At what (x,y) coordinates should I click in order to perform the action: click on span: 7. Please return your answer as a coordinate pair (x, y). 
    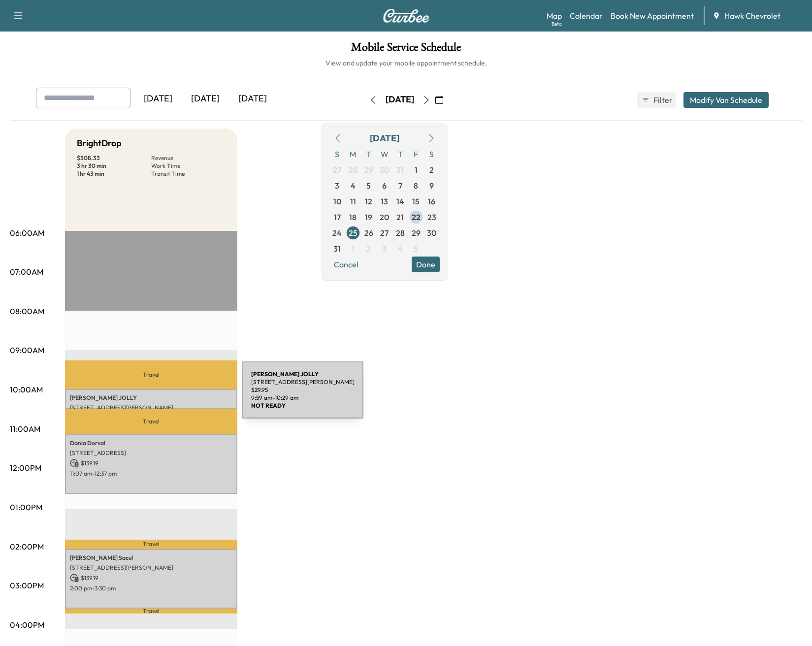
    Looking at the image, I should click on (401, 185).